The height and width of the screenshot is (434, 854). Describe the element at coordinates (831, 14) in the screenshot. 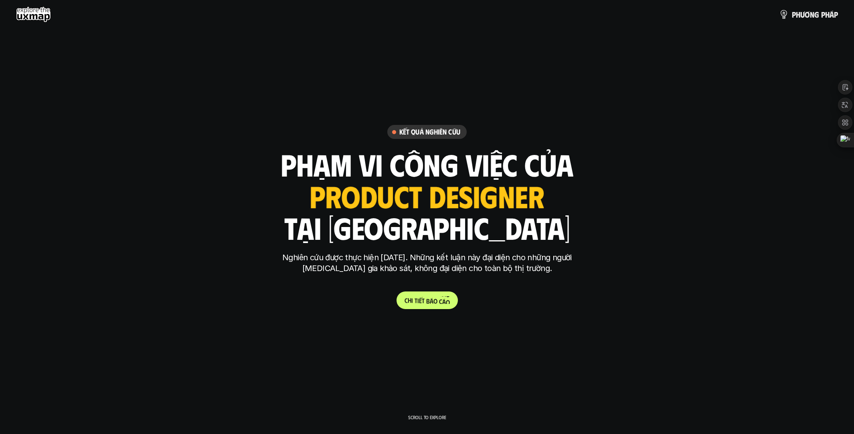

I see `span: á` at that location.